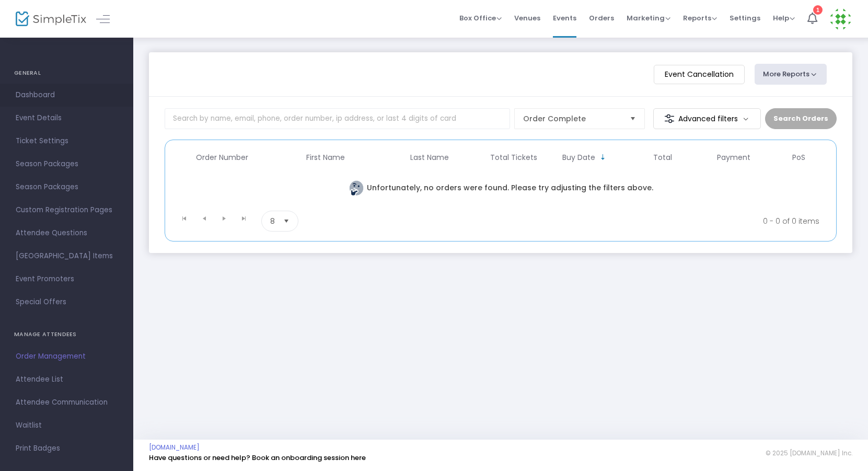 This screenshot has height=471, width=868. What do you see at coordinates (67, 141) in the screenshot?
I see `span: Ticket Settings` at bounding box center [67, 141].